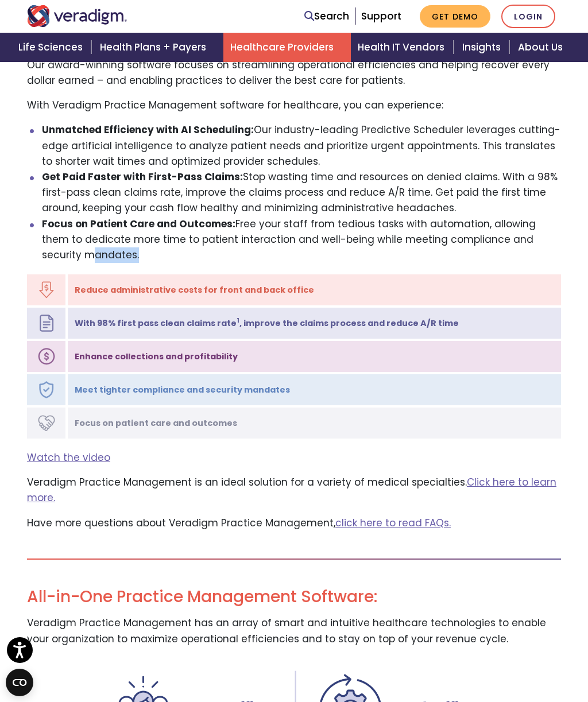  Describe the element at coordinates (155, 423) in the screenshot. I see `strong: Focus on patient care and outcomes` at that location.